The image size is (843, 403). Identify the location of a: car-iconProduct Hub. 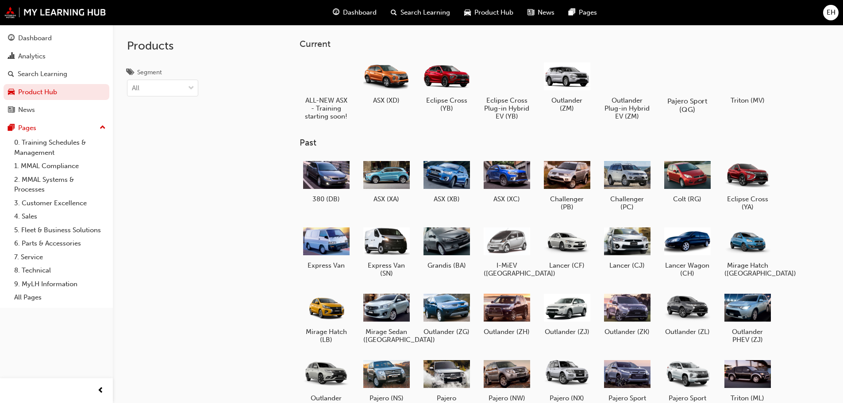
(489, 12).